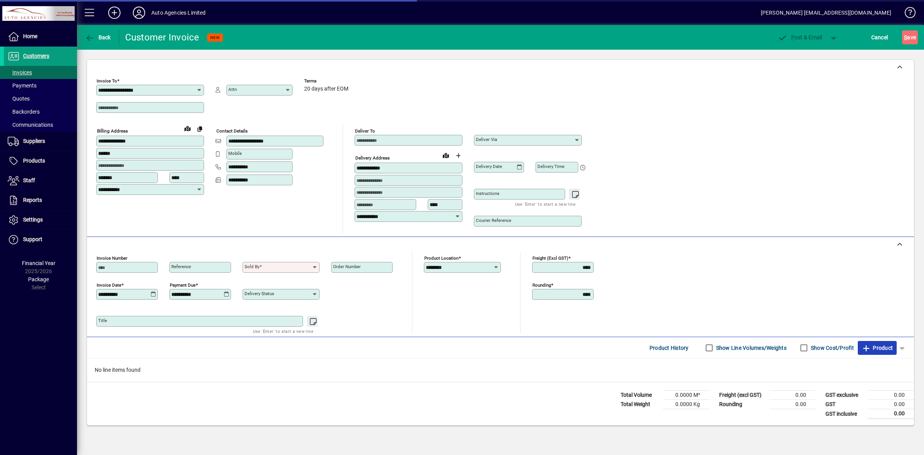 Image resolution: width=924 pixels, height=455 pixels. I want to click on td: GST exclusive, so click(845, 395).